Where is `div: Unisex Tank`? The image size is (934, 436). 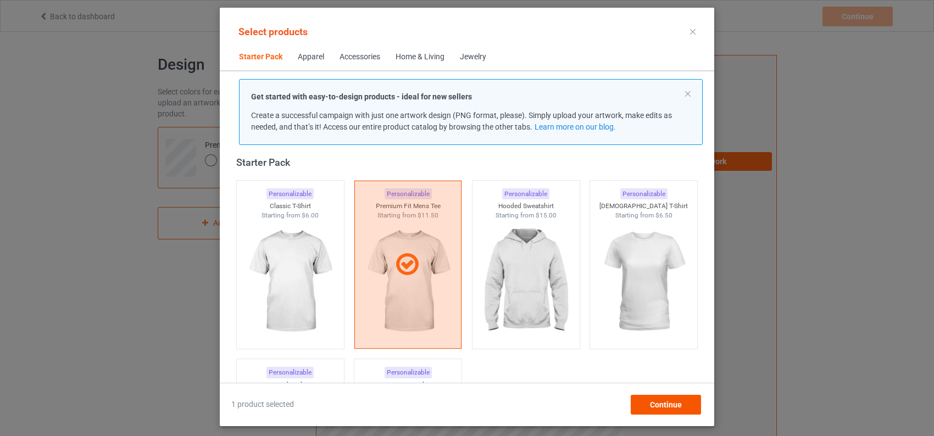
div: Unisex Tank is located at coordinates (408, 385).